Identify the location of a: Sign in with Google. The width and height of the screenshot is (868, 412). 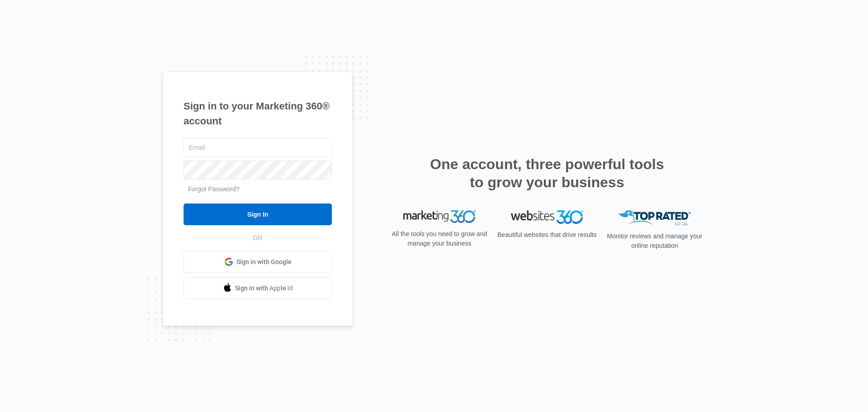
(258, 262).